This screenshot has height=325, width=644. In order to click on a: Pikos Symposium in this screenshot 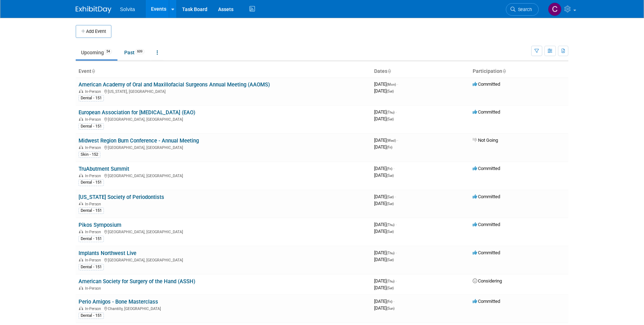, I will do `click(100, 225)`.